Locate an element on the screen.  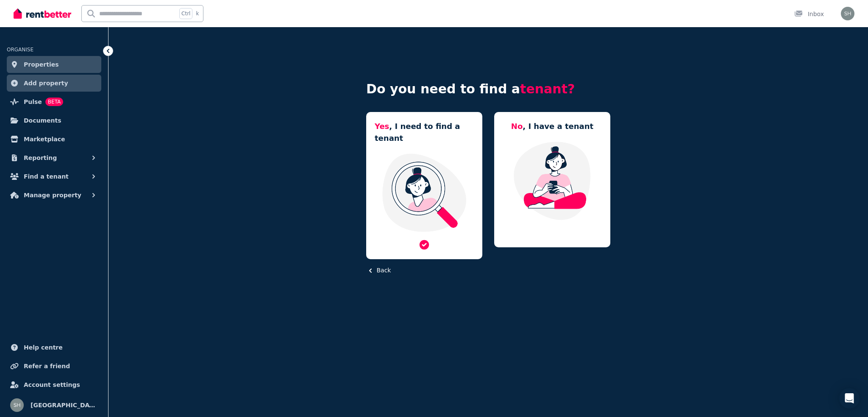
span: Marketplace is located at coordinates (44, 139).